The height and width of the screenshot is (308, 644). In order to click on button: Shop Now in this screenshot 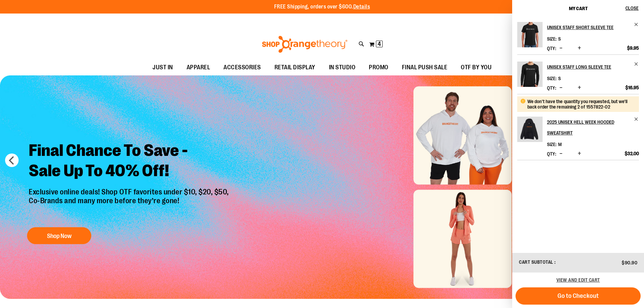, I will do `click(59, 236)`.